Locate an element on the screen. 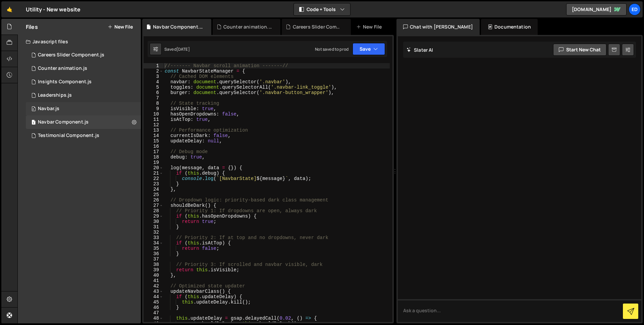 Image resolution: width=644 pixels, height=325 pixels. div: 10 is located at coordinates (153, 114).